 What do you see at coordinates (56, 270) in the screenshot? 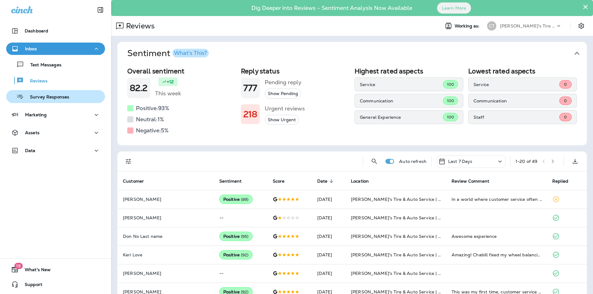
I see `button: 19What's New` at bounding box center [56, 270].